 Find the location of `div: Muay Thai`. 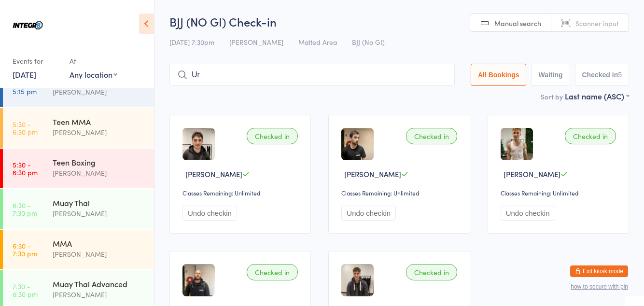

div: Muay Thai is located at coordinates (99, 203).